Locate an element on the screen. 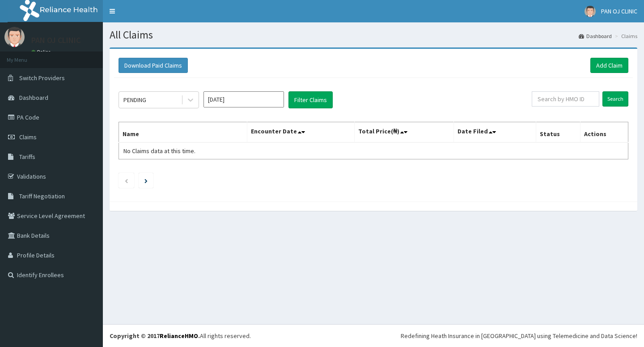 This screenshot has width=644, height=347. th: Date Filed is located at coordinates (495, 133).